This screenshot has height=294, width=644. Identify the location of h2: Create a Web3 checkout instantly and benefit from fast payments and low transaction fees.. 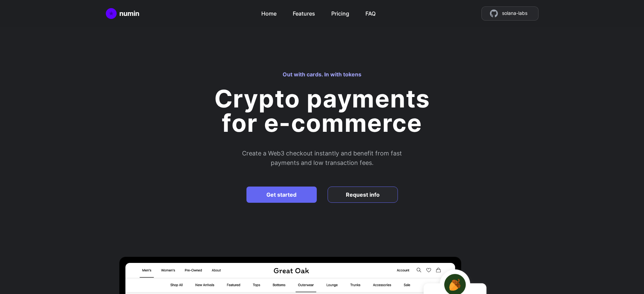
(322, 158).